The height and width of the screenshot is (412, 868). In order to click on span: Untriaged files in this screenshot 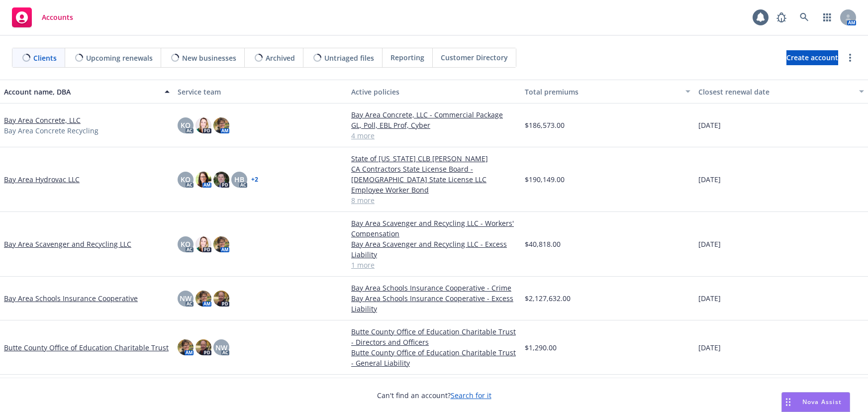, I will do `click(349, 58)`.